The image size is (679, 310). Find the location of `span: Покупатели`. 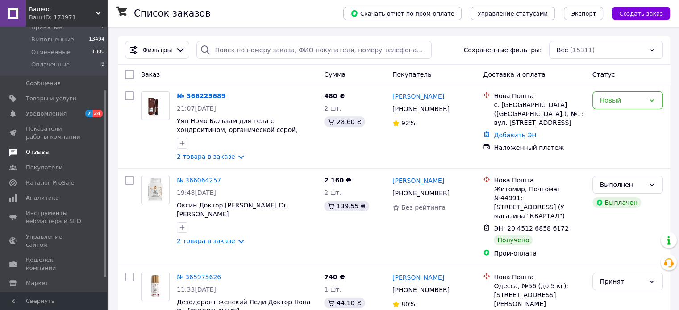

span: Покупатели is located at coordinates (44, 168).